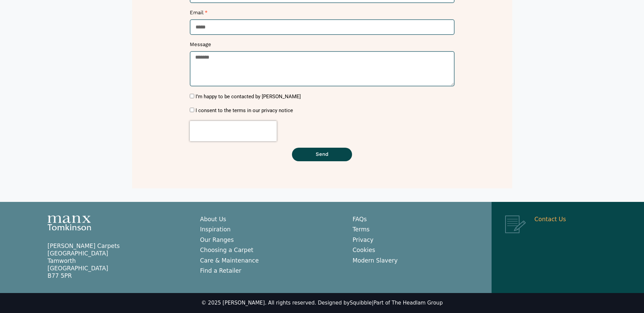 This screenshot has height=313, width=644. I want to click on label: Message, so click(200, 46).